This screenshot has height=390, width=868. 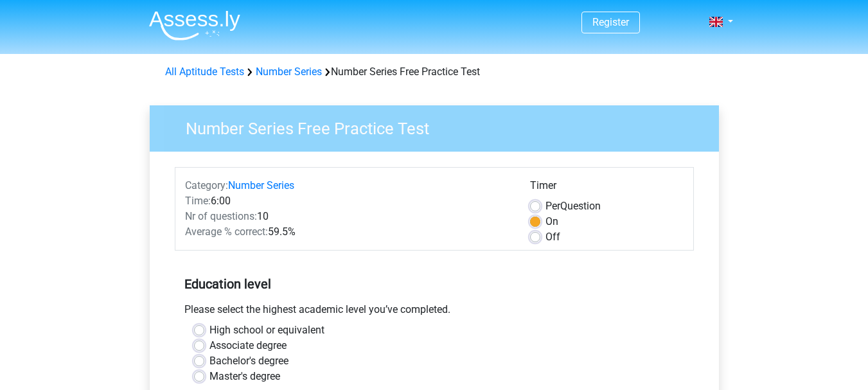 What do you see at coordinates (552, 222) in the screenshot?
I see `label: On` at bounding box center [552, 222].